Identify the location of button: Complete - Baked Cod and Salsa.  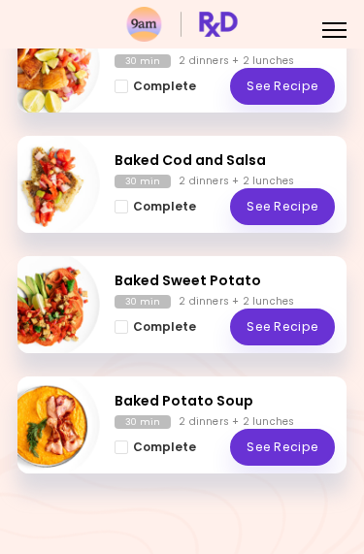
(155, 207).